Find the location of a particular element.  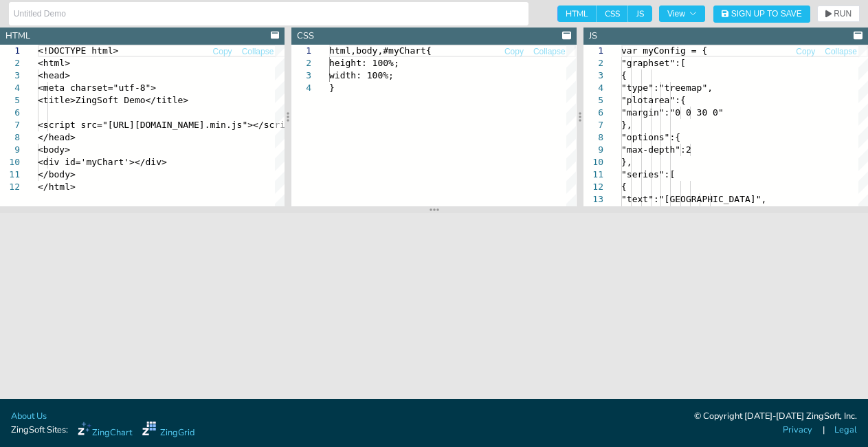

span: width: 100%; is located at coordinates (362, 75).